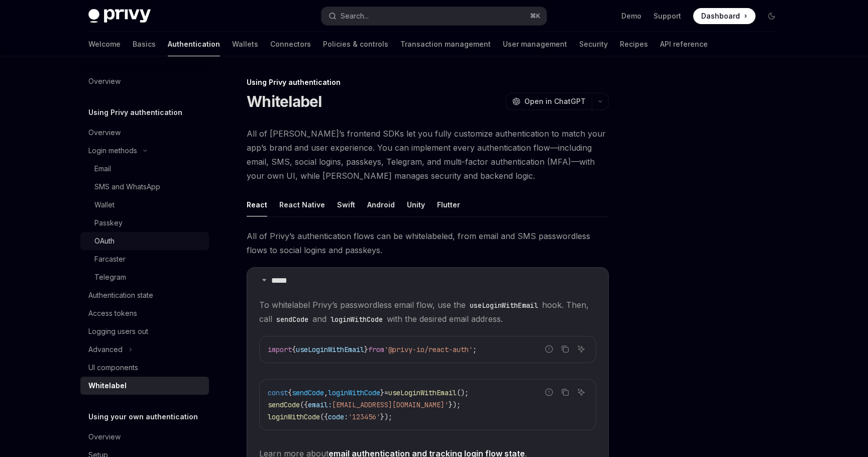 The width and height of the screenshot is (868, 457). Describe the element at coordinates (145, 368) in the screenshot. I see `a: UI components` at that location.